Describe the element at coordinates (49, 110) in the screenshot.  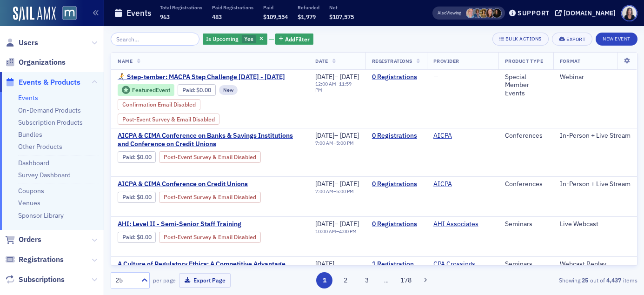
I see `a: On-Demand Products` at that location.